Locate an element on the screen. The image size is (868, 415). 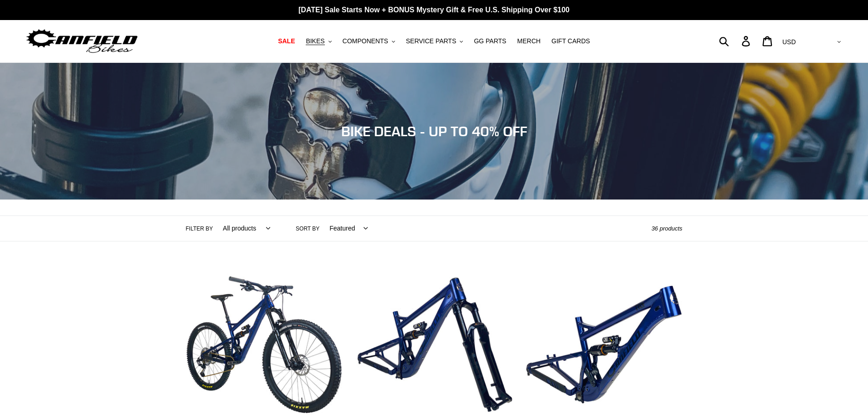
span: GIFT CARDS is located at coordinates (570, 41).